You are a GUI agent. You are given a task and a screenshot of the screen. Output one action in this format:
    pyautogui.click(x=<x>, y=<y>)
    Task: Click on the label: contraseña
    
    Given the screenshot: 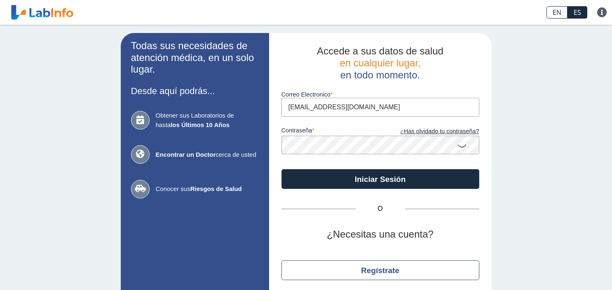 What is the action you would take?
    pyautogui.click(x=331, y=131)
    